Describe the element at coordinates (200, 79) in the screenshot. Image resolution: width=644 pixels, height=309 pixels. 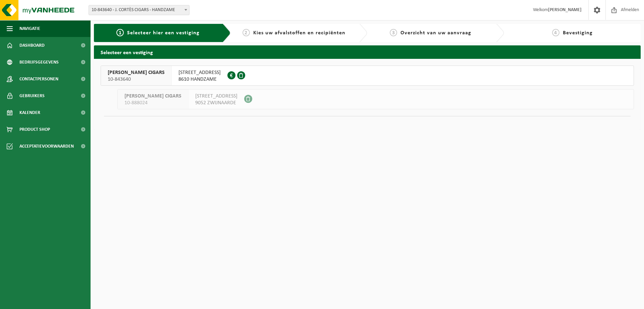
I see `span: 8610 HANDZAME` at that location.